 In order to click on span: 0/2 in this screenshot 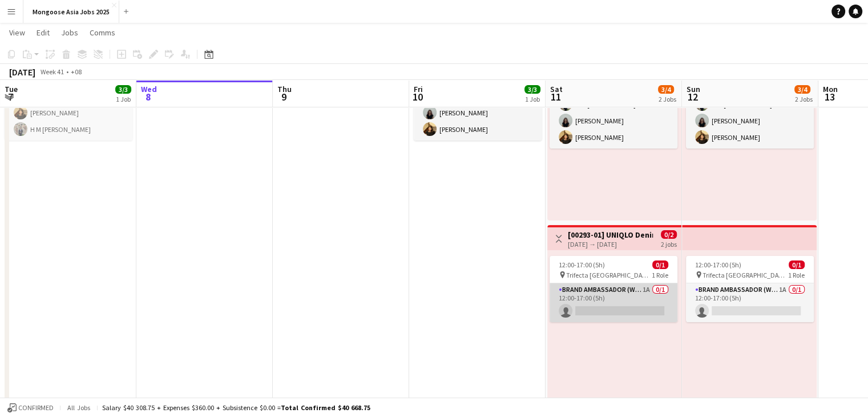, I will do `click(669, 234)`.